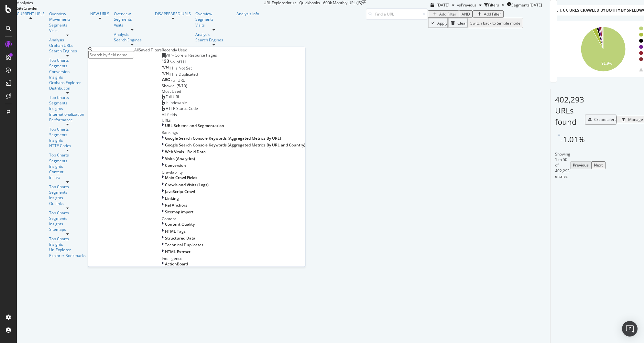  What do you see at coordinates (438, 23) in the screenshot?
I see `button: Apply` at bounding box center [438, 23].